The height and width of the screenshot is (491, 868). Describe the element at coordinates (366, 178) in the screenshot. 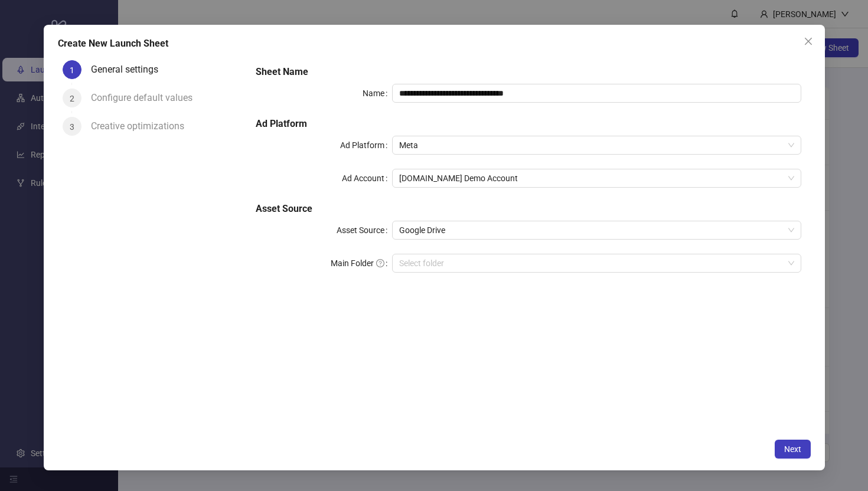

I see `label: Ad Account` at that location.